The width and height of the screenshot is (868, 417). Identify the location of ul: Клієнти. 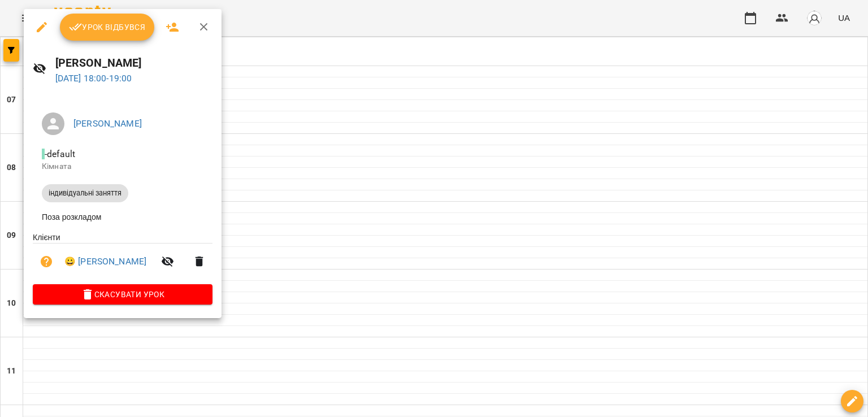
(123, 258).